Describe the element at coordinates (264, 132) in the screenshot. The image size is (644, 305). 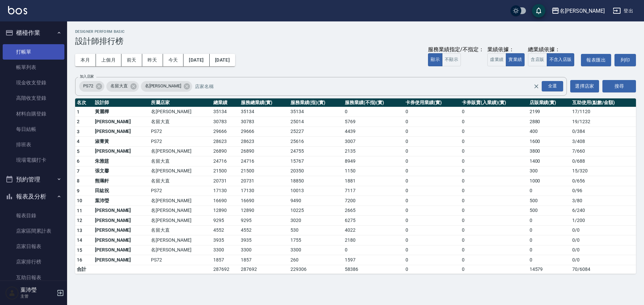
I see `td: 29666` at that location.